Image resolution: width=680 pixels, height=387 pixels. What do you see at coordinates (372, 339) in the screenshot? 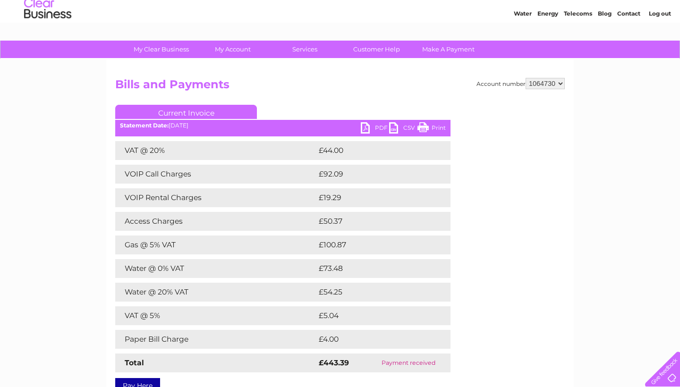
I see `td: £4.00` at bounding box center [372, 339].